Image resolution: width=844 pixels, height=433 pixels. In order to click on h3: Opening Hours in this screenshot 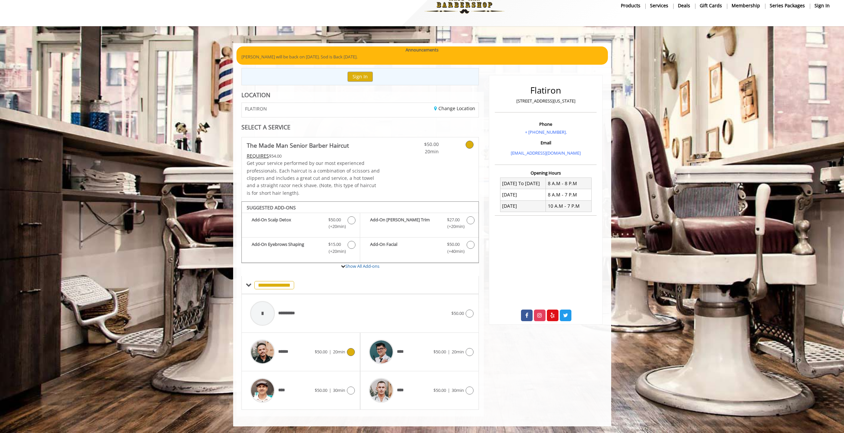, I will do `click(545, 173)`.